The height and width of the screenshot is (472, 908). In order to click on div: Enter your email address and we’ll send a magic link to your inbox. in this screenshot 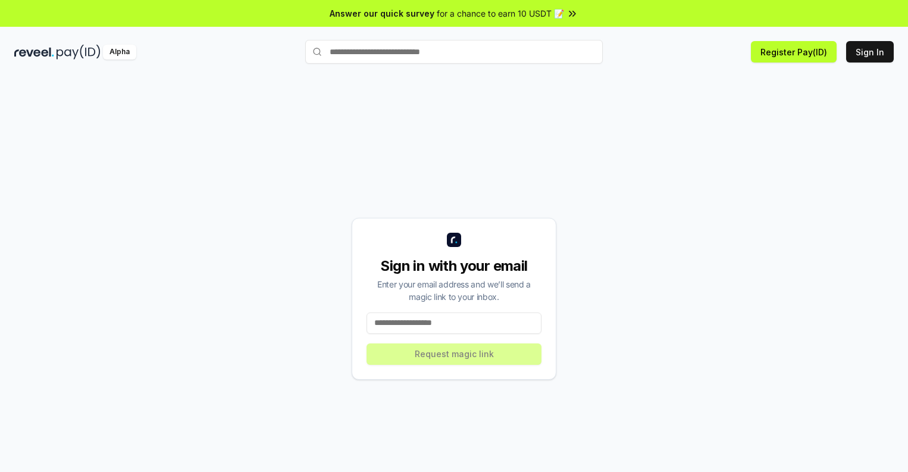, I will do `click(454, 290)`.